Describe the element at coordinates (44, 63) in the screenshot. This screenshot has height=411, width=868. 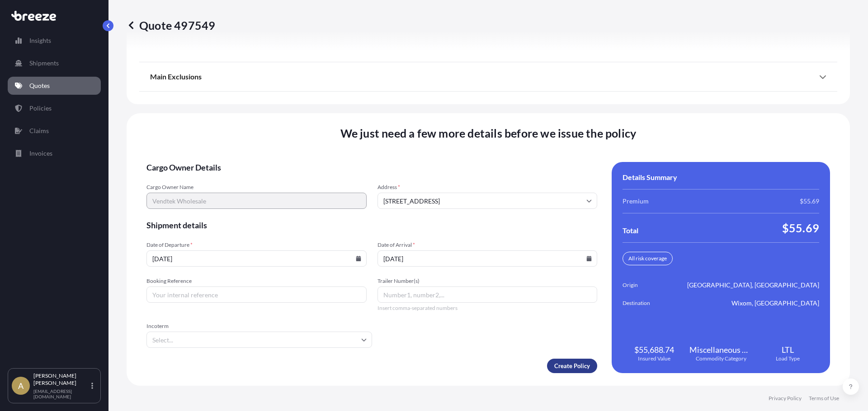
I see `p: Shipments` at that location.